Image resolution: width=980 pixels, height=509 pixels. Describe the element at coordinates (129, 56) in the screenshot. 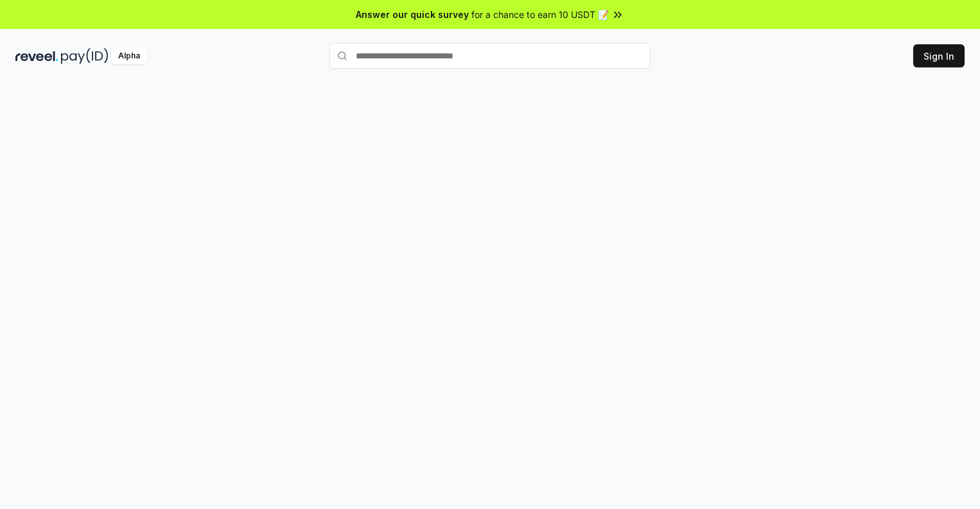

I see `div: Alpha` at that location.